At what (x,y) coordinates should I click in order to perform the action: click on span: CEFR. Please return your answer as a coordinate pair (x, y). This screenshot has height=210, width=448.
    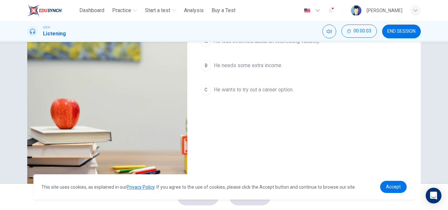
    Looking at the image, I should click on (46, 28).